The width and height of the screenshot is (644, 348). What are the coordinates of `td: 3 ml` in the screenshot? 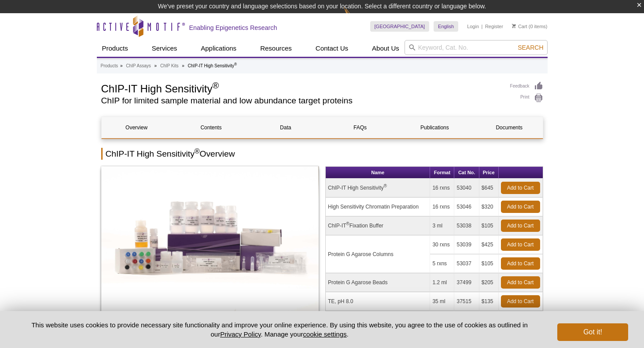 It's located at (442, 225).